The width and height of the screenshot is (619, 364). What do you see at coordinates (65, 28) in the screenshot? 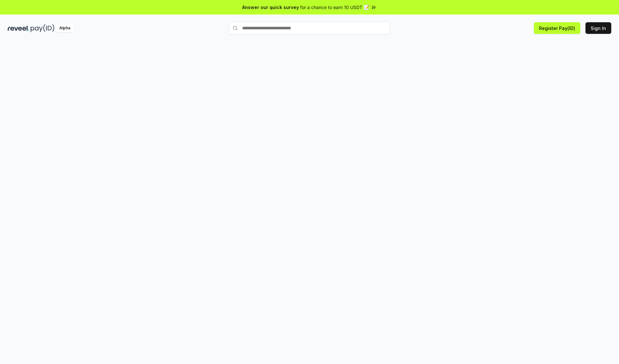
I see `div: Alpha` at bounding box center [65, 28].